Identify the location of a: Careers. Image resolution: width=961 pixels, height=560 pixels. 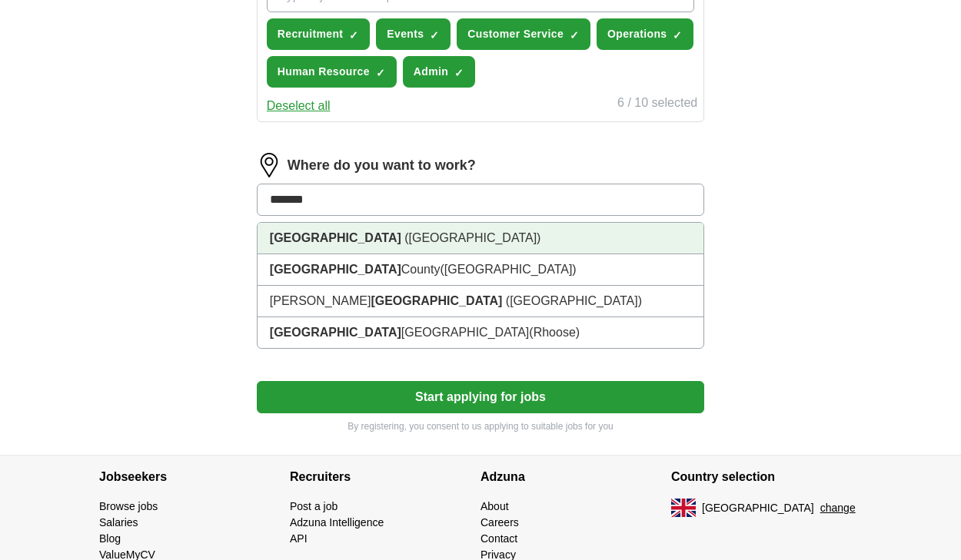
(499, 522).